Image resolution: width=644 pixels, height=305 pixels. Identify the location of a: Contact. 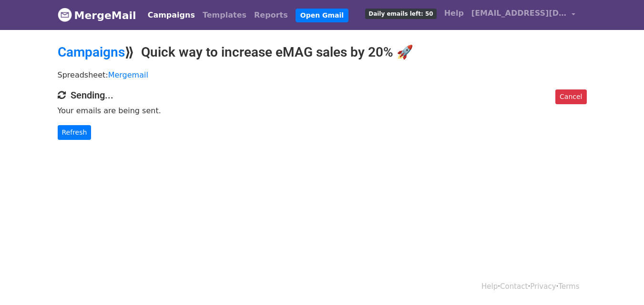
(514, 286).